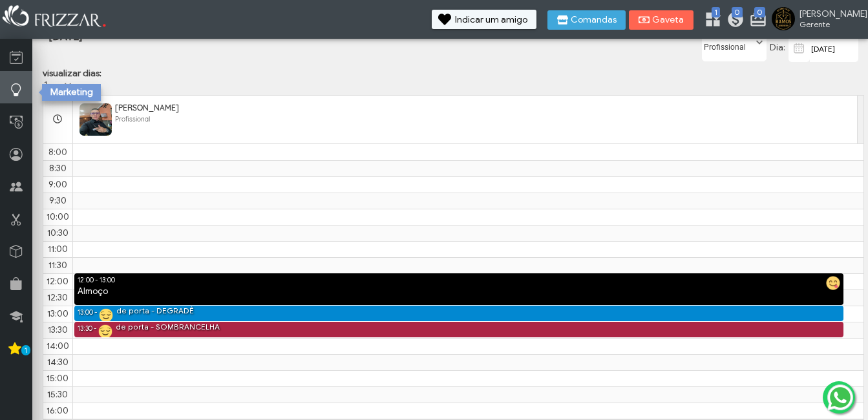 This screenshot has width=868, height=420. Describe the element at coordinates (57, 394) in the screenshot. I see `span: 15:30` at that location.